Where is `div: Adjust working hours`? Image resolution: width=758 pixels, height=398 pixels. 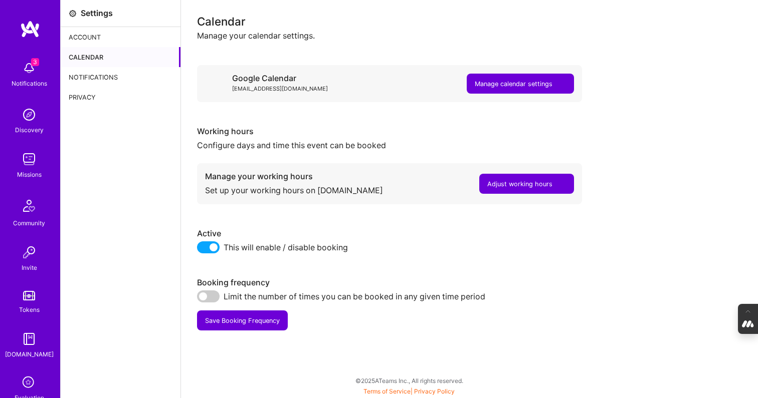 div: Adjust working hours is located at coordinates (520, 184).